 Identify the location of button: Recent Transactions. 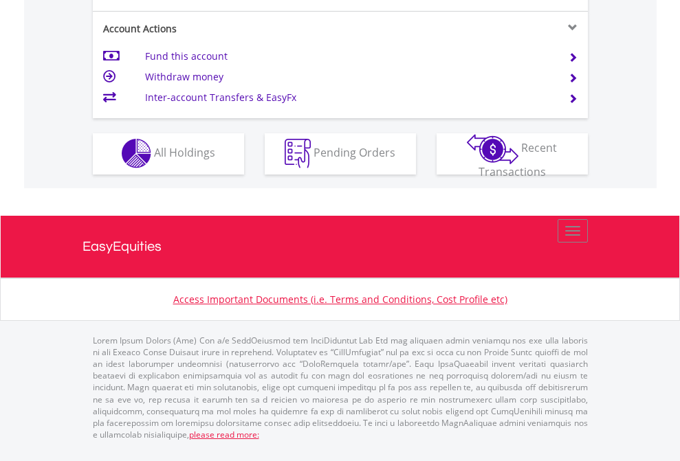
(512, 154).